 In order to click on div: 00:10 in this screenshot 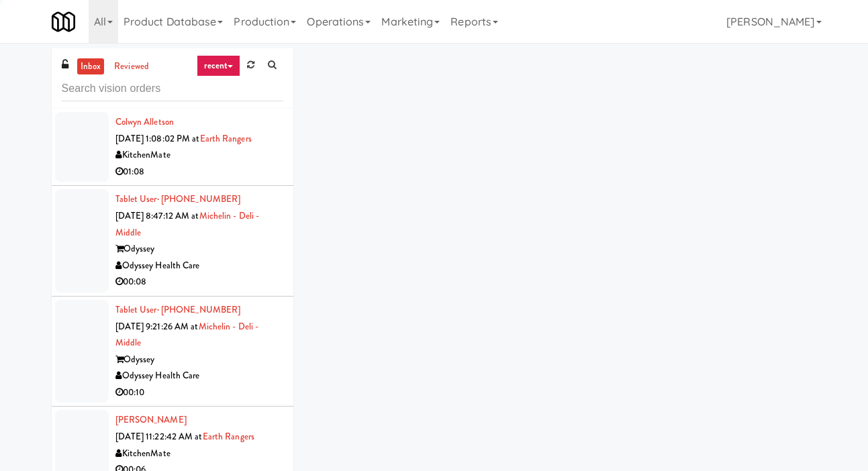, I will do `click(199, 392)`.